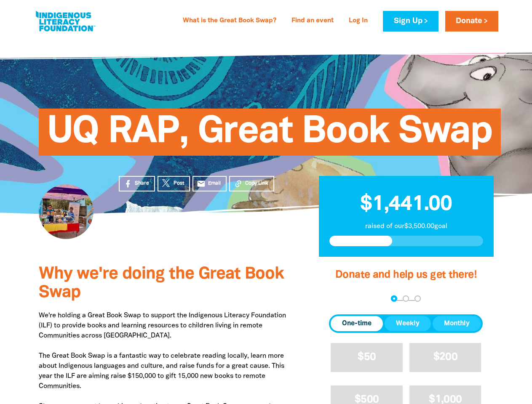  Describe the element at coordinates (366, 357) in the screenshot. I see `button: $50` at that location.